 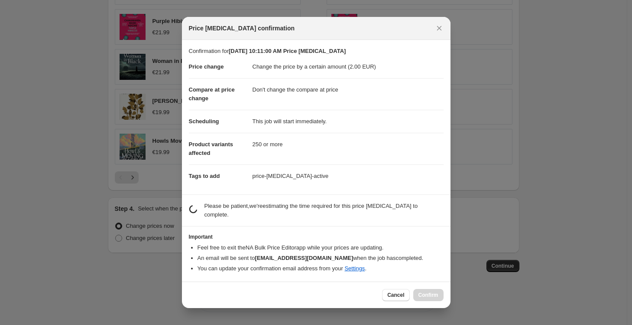 What do you see at coordinates (211, 148) in the screenshot?
I see `span: Product variants affected` at bounding box center [211, 148].